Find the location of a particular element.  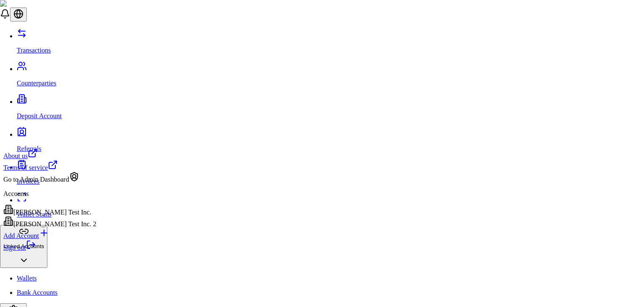

p: Accounts is located at coordinates (50, 193).